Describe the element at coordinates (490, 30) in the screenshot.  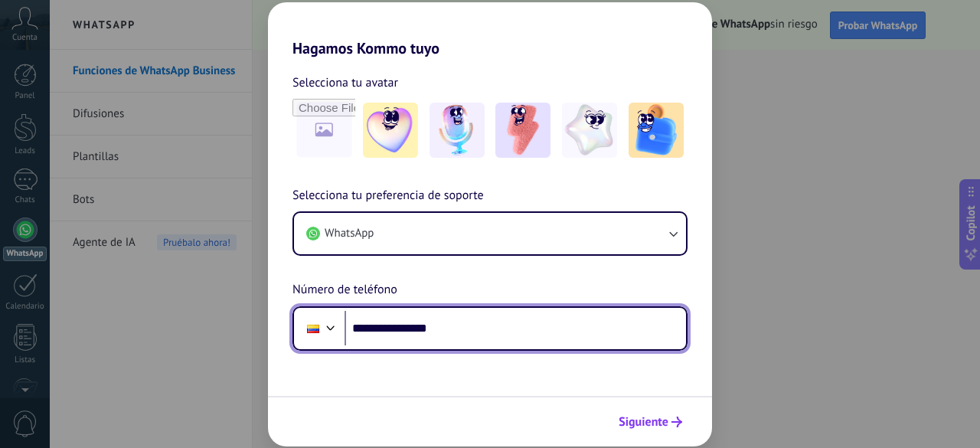
I see `h2: Hagamos Kommo tuyo` at that location.